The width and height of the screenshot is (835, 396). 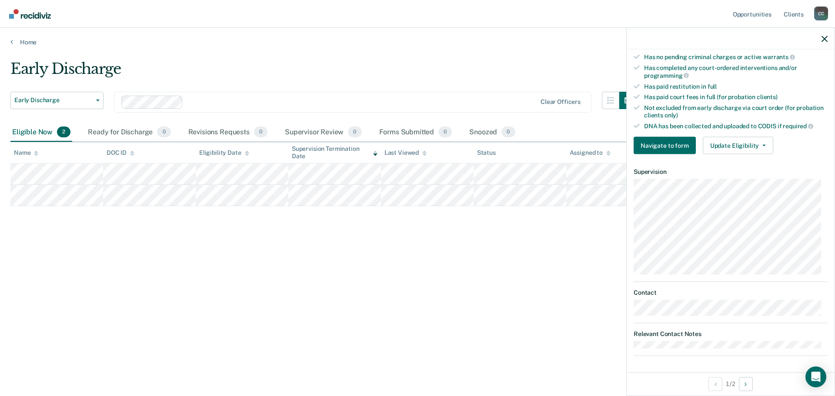 What do you see at coordinates (671, 115) in the screenshot?
I see `span: only)` at bounding box center [671, 115].